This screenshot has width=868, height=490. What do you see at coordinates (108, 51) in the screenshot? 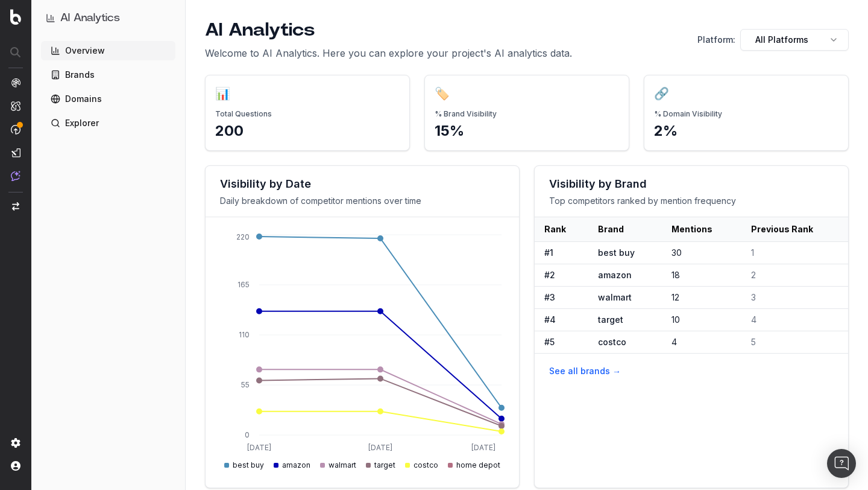
I see `a: Overview` at bounding box center [108, 51].